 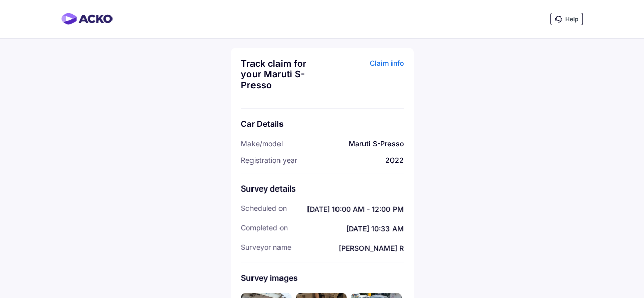 I want to click on div: Car Details, so click(x=322, y=123).